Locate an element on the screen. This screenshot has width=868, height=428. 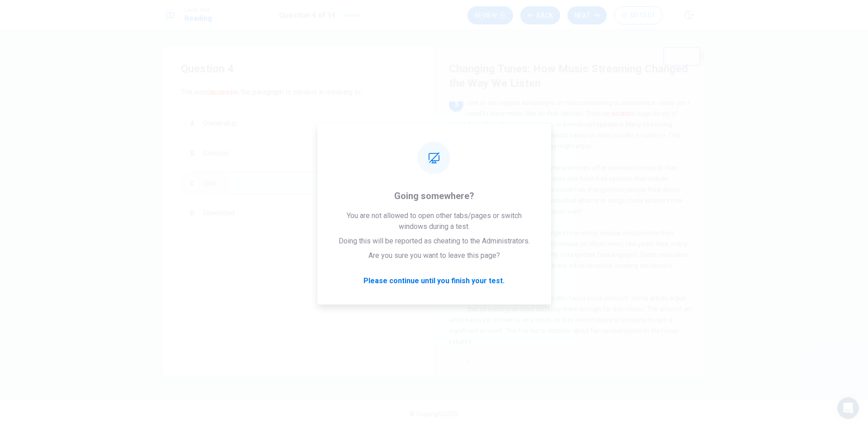
button: Back is located at coordinates (540, 15).